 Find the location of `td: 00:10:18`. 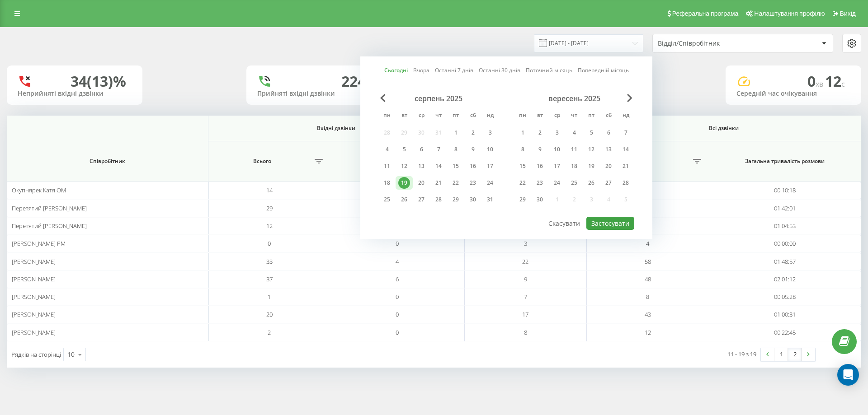

td: 00:10:18 is located at coordinates (785, 190).